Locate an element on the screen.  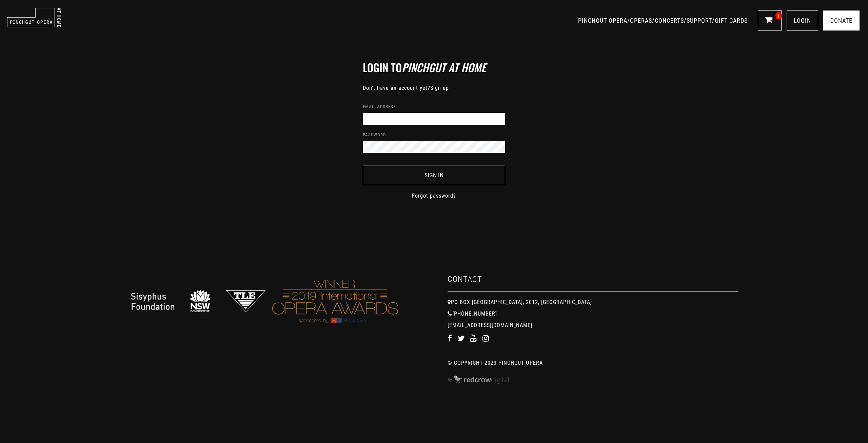
a: GIFT CARDS is located at coordinates (731, 20).